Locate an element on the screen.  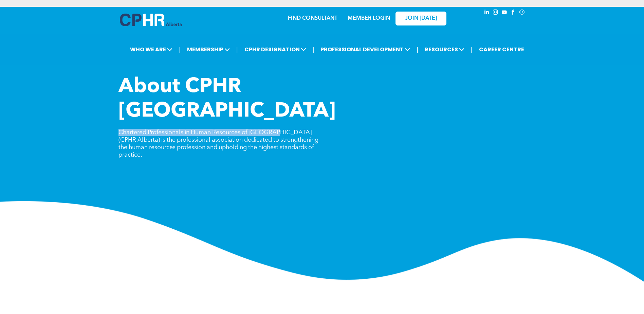
span: WHO WE ARE is located at coordinates (151, 49).